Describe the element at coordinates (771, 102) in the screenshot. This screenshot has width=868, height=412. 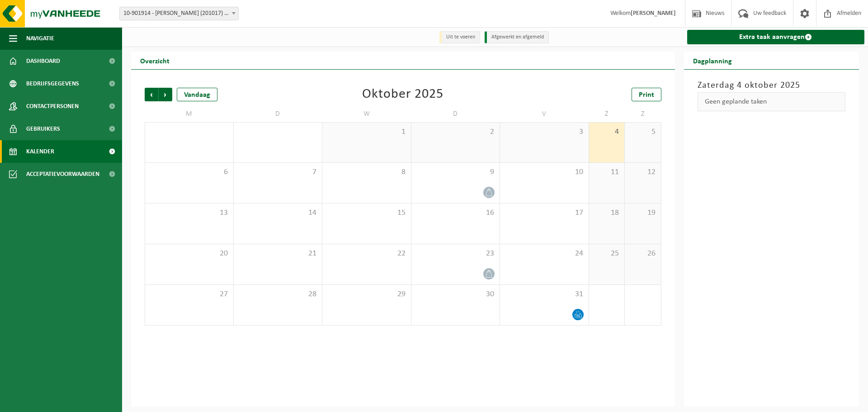
I see `div: Geen geplande taken` at that location.